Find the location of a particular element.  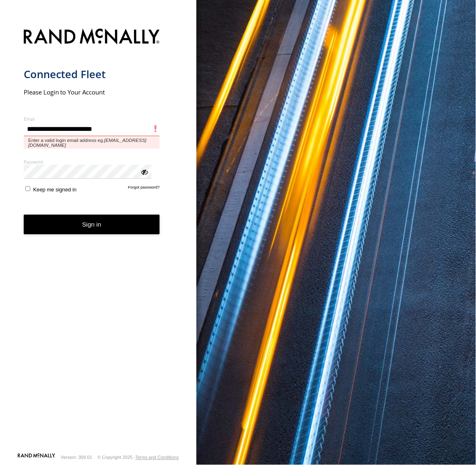

form: main is located at coordinates (98, 238).